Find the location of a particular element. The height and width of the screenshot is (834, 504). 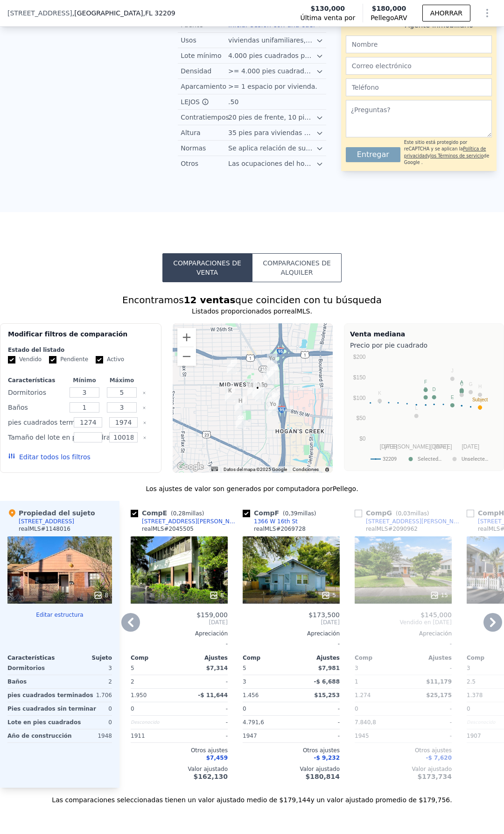

font: Editar estructura is located at coordinates (59, 615).